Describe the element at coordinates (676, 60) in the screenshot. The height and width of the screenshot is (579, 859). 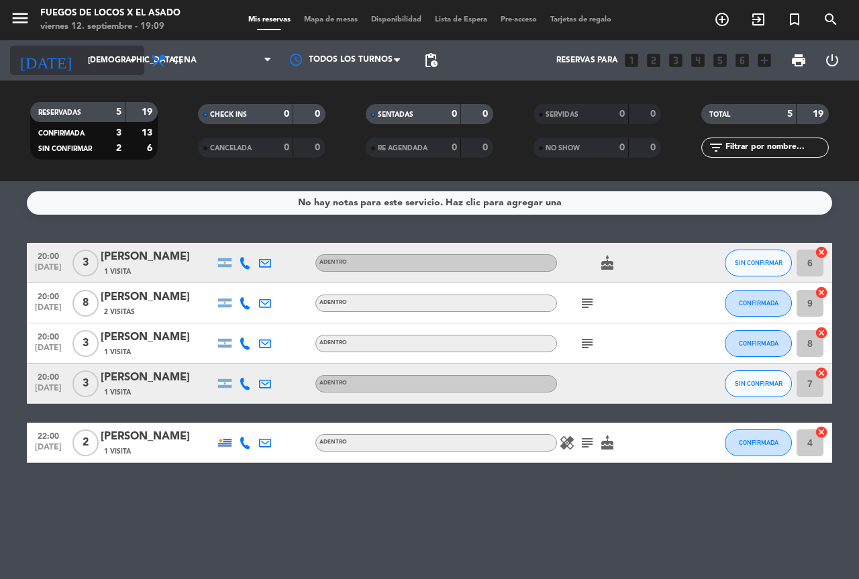
I see `i: looks_3` at that location.